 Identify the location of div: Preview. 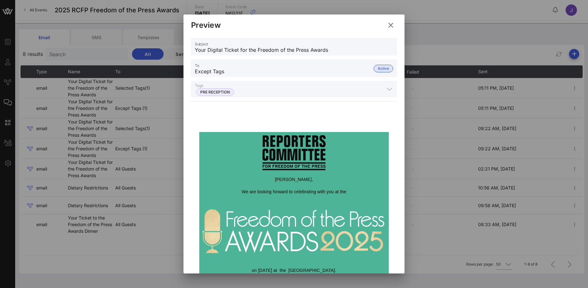
(206, 25).